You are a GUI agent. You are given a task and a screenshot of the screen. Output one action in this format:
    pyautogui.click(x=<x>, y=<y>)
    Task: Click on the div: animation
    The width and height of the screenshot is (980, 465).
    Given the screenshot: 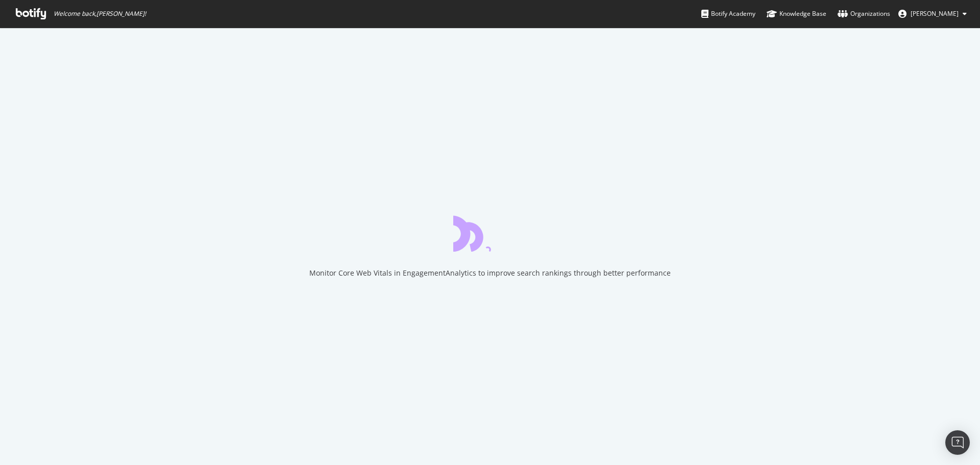 What is the action you would take?
    pyautogui.click(x=490, y=233)
    